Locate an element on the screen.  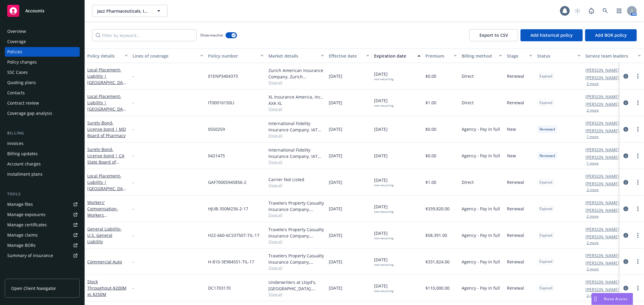
span: 01ENP3404373 is located at coordinates (223, 76).